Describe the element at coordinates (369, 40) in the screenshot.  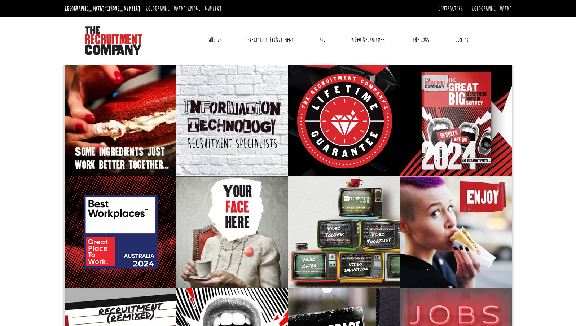
I see `a: Video Recruitment` at that location.